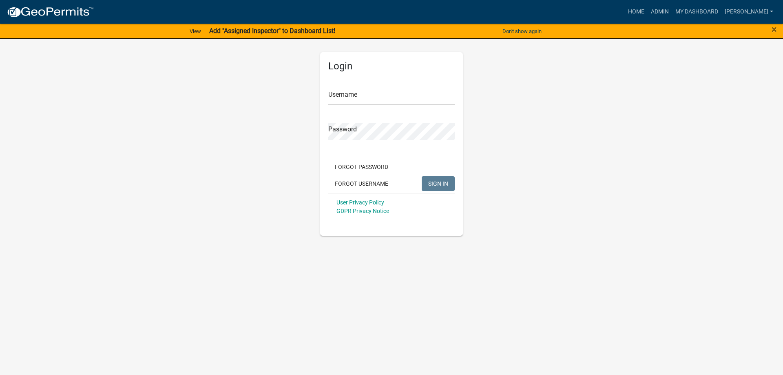  Describe the element at coordinates (195, 31) in the screenshot. I see `a: View` at that location.